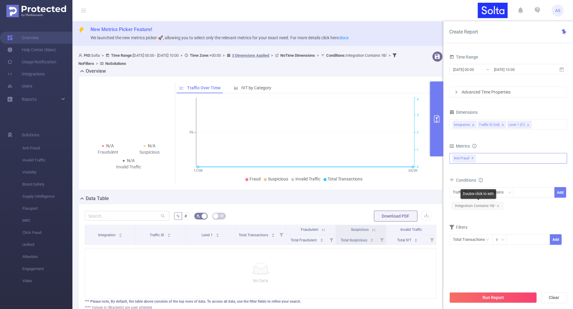 This screenshot has height=309, width=573. I want to click on tspan: 0, so click(417, 167).